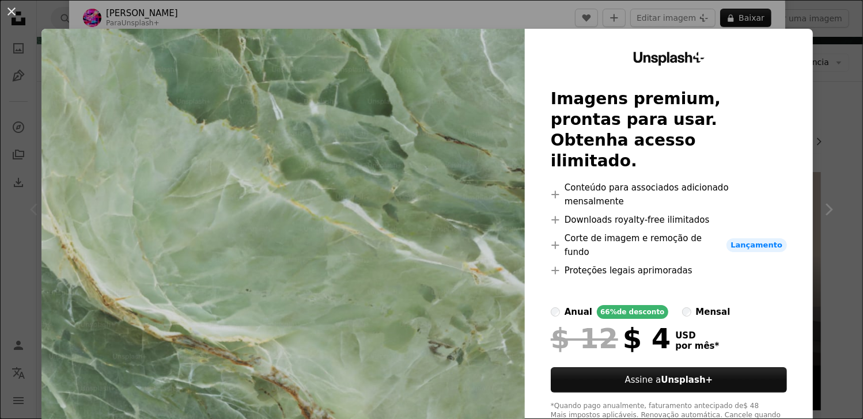 The height and width of the screenshot is (419, 863). What do you see at coordinates (632, 312) in the screenshot?
I see `div: 66% de desconto` at bounding box center [632, 312].